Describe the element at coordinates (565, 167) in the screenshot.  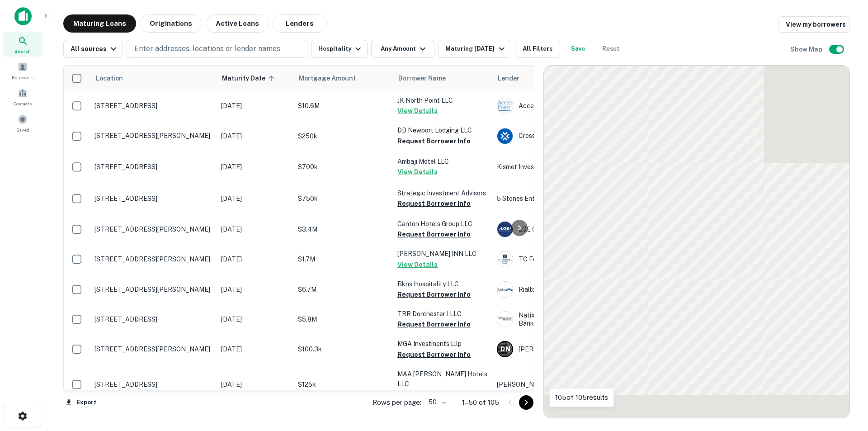
I see `p: Kismet Investment` at that location.